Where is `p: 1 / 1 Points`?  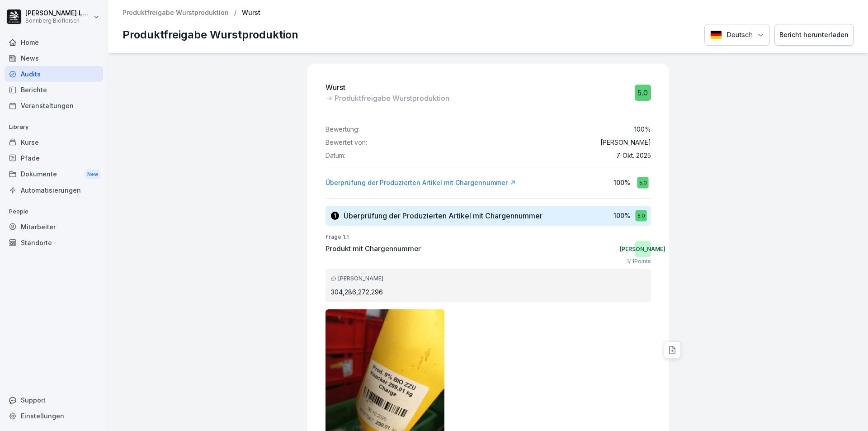
p: 1 / 1 Points is located at coordinates (639, 261).